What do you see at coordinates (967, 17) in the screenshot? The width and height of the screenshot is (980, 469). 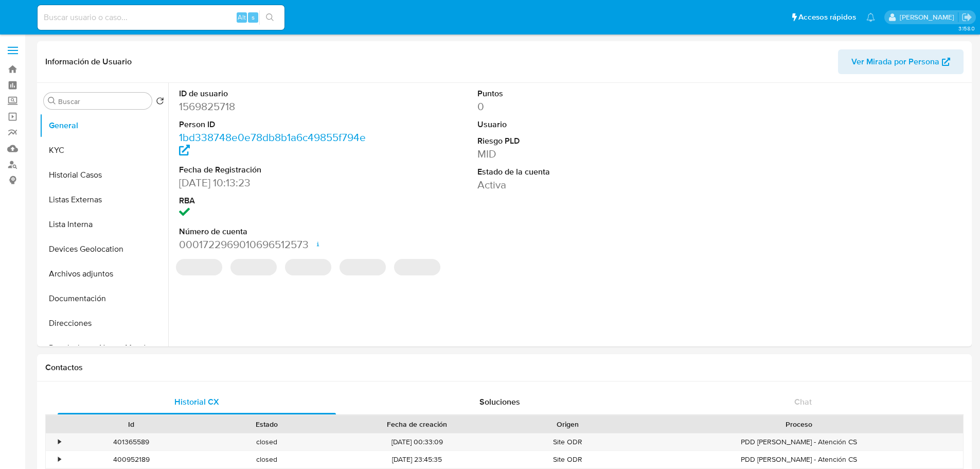 I see `a: Salir` at bounding box center [967, 17].